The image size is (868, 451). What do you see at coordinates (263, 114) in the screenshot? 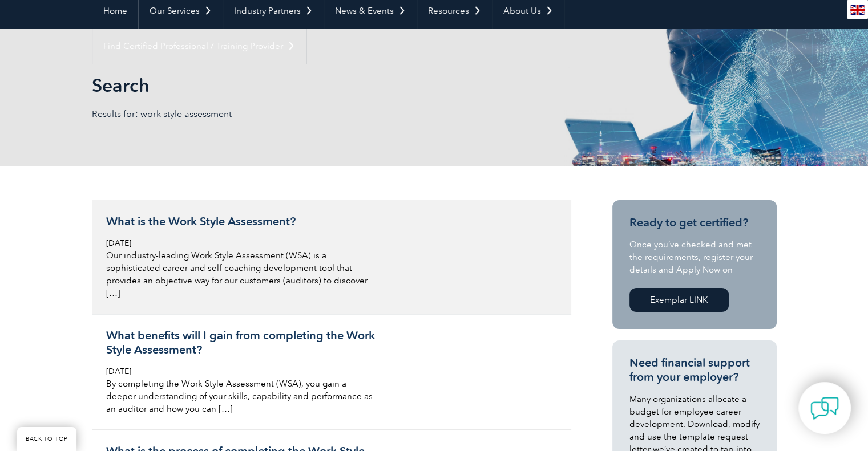
I see `p: Results for: work style assessment` at bounding box center [263, 114].